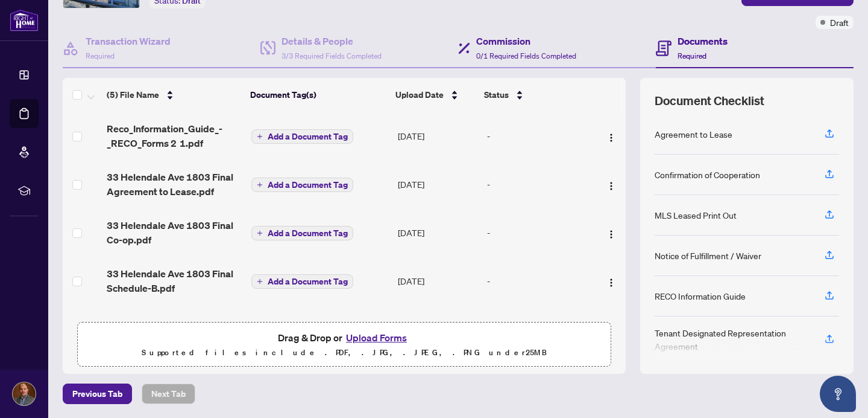 The width and height of the screenshot is (868, 418). I want to click on span: Reco_Information_Guide_-_RECO_Forms 2 1.pdf, so click(174, 136).